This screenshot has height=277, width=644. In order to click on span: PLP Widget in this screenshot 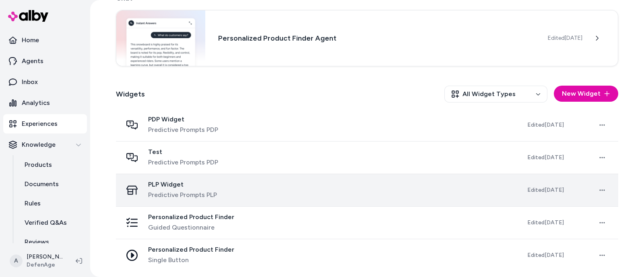, I will do `click(182, 184)`.